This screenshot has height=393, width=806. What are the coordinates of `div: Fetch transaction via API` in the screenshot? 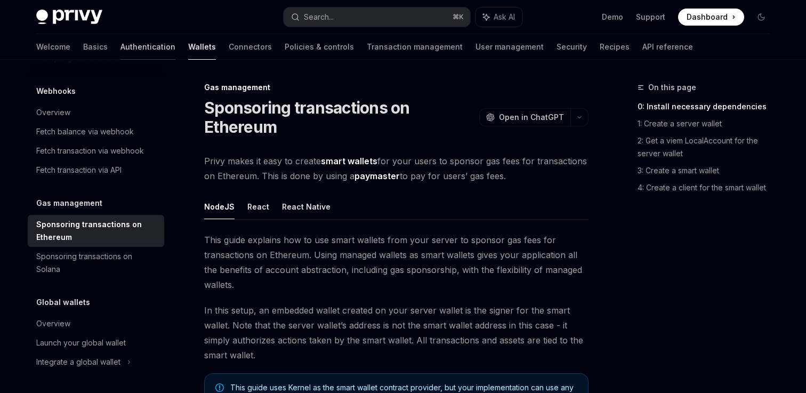 It's located at (79, 170).